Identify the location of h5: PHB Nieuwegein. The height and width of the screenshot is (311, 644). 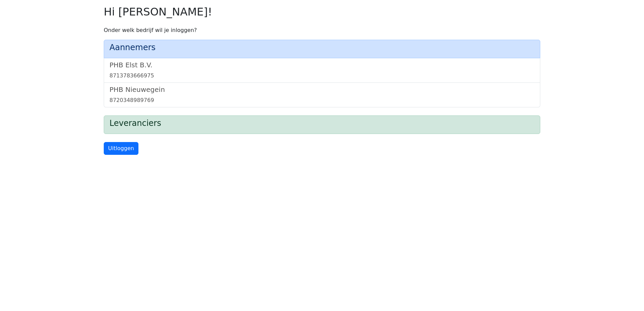
(322, 90).